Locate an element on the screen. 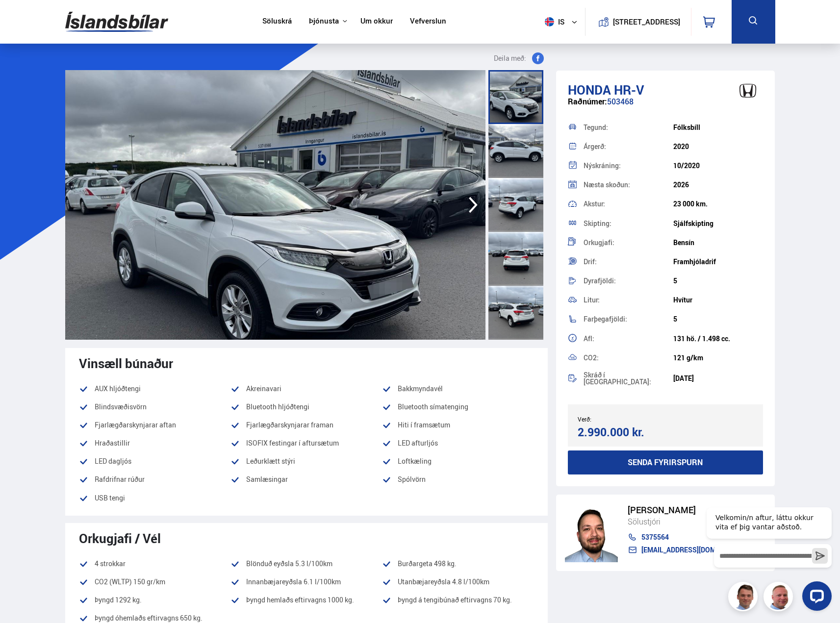 The image size is (840, 623). li: Loftkæling is located at coordinates (457, 461).